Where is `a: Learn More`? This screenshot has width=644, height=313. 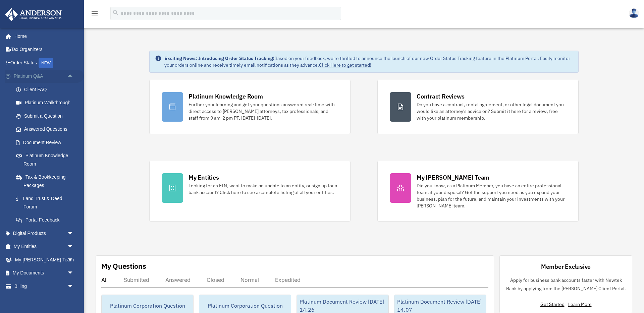
a: Learn More is located at coordinates (580, 304).